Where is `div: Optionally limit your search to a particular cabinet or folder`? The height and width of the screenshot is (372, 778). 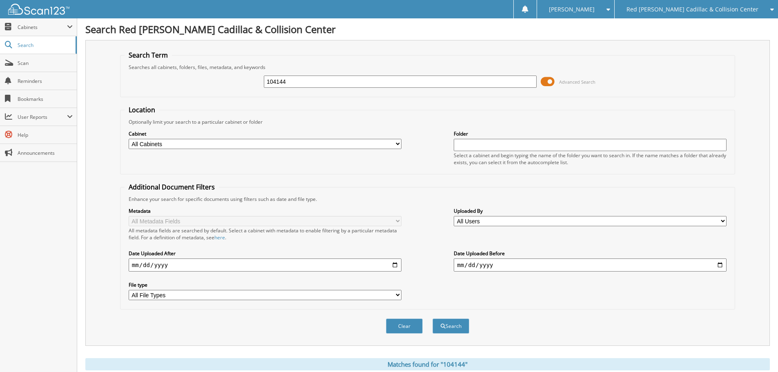
div: Optionally limit your search to a particular cabinet or folder is located at coordinates (427, 122).